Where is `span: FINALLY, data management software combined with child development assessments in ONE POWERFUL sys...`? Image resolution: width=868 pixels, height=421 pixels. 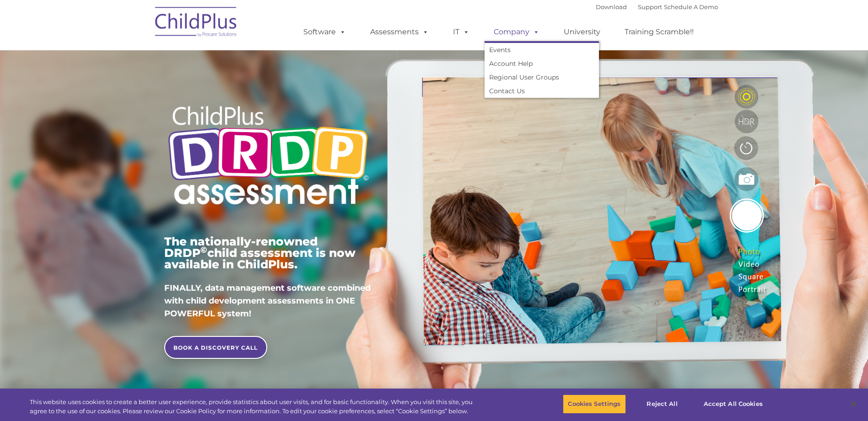
span: FINALLY, data management software combined with child development assessments in ONE POWERFUL sys... is located at coordinates (267, 301).